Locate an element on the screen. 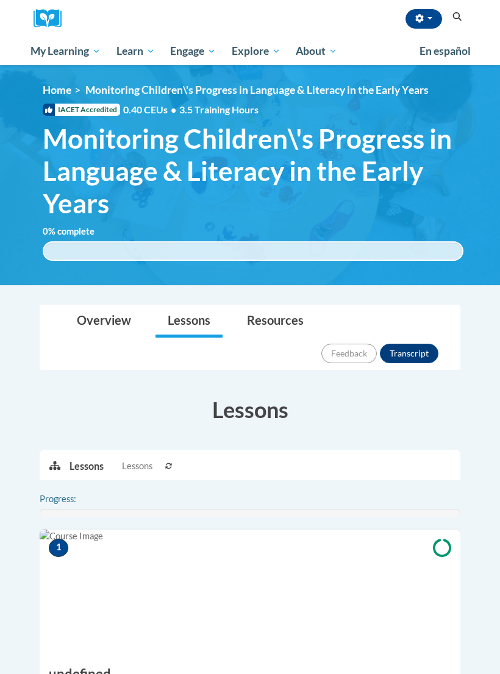  span: Learn is located at coordinates (135, 51).